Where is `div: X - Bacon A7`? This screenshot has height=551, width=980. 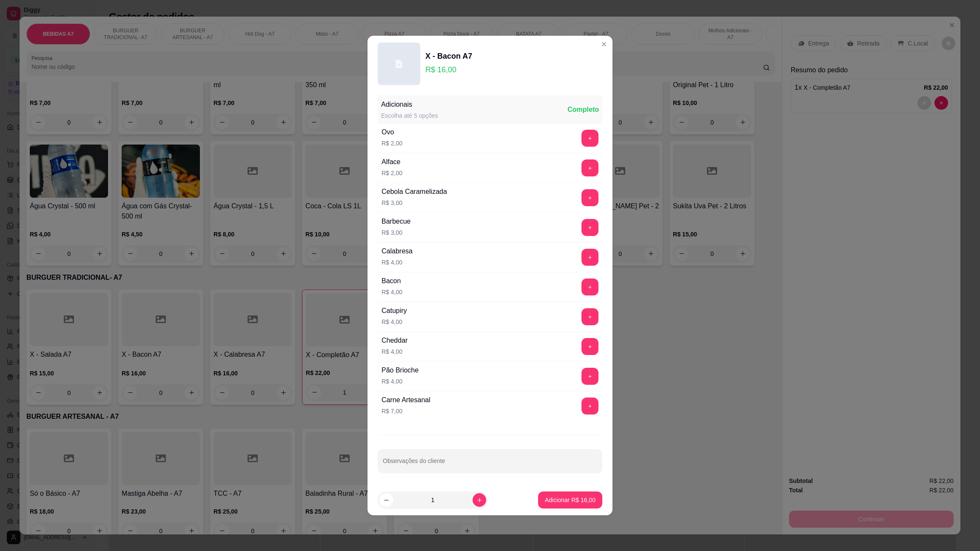 div: X - Bacon A7 is located at coordinates (449, 57).